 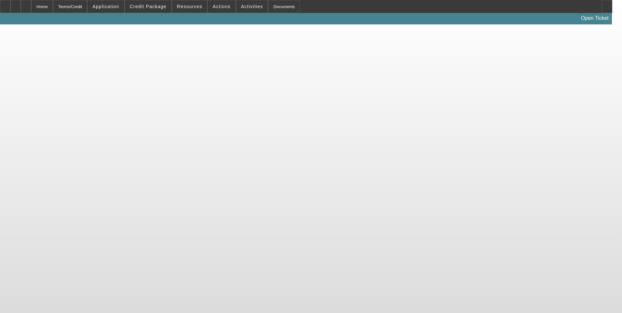 What do you see at coordinates (222, 7) in the screenshot?
I see `span: Actions` at bounding box center [222, 7].